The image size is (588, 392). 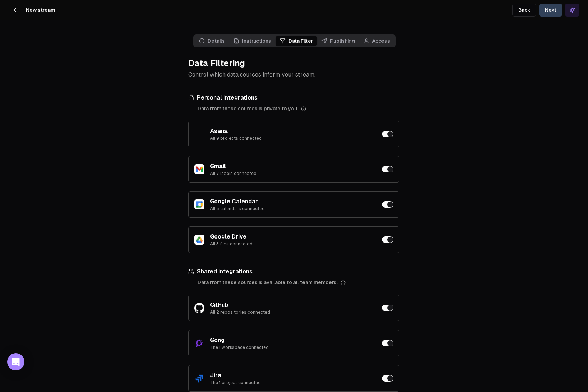 I want to click on h3: Shared integrations, so click(x=294, y=272).